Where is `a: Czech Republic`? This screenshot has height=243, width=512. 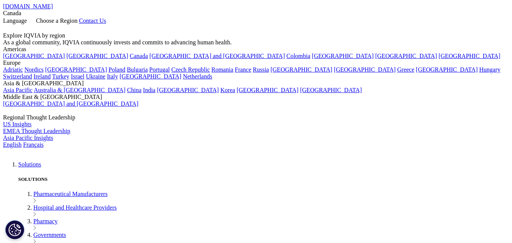
a: Czech Republic is located at coordinates (191, 69).